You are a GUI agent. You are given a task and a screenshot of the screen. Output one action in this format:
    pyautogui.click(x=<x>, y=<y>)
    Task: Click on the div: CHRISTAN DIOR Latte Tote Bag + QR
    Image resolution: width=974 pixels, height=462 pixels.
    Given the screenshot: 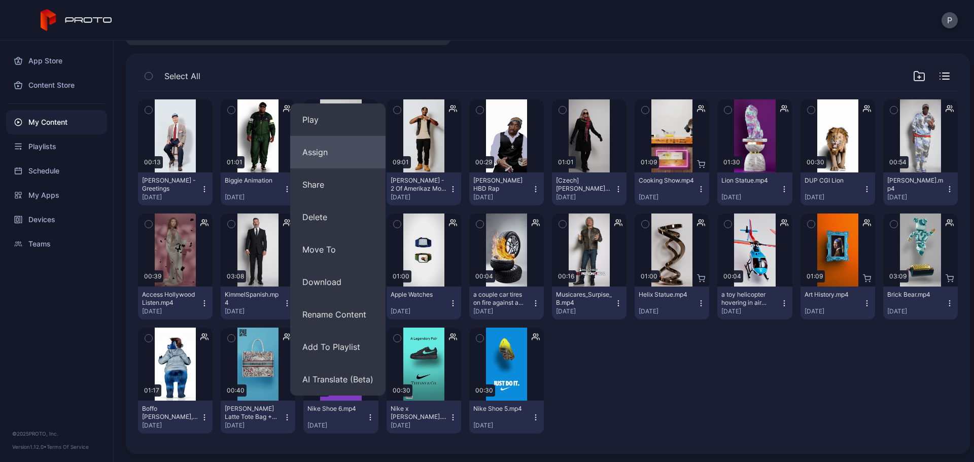 What is the action you would take?
    pyautogui.click(x=253, y=413)
    